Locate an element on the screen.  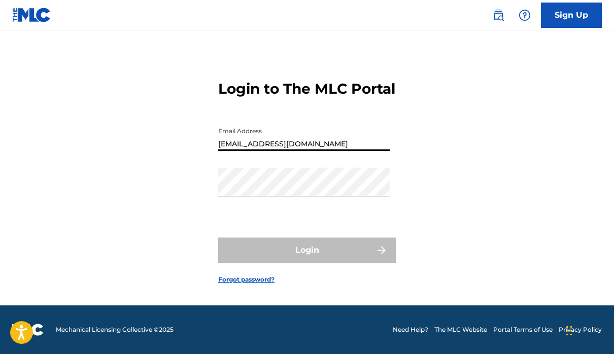
div: Help is located at coordinates (524, 15).